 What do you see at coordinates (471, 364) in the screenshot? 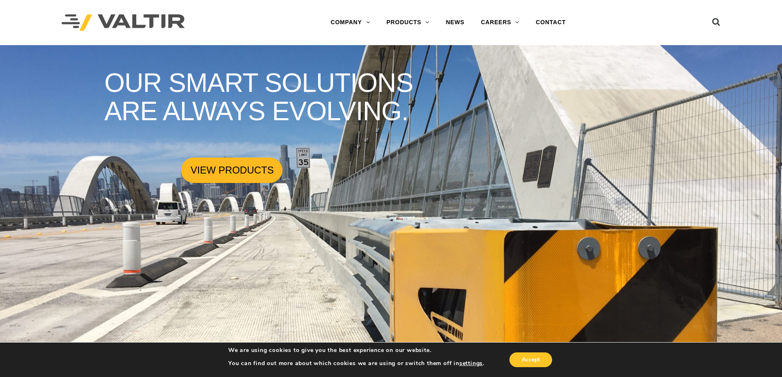
I see `button: settings` at bounding box center [471, 364].